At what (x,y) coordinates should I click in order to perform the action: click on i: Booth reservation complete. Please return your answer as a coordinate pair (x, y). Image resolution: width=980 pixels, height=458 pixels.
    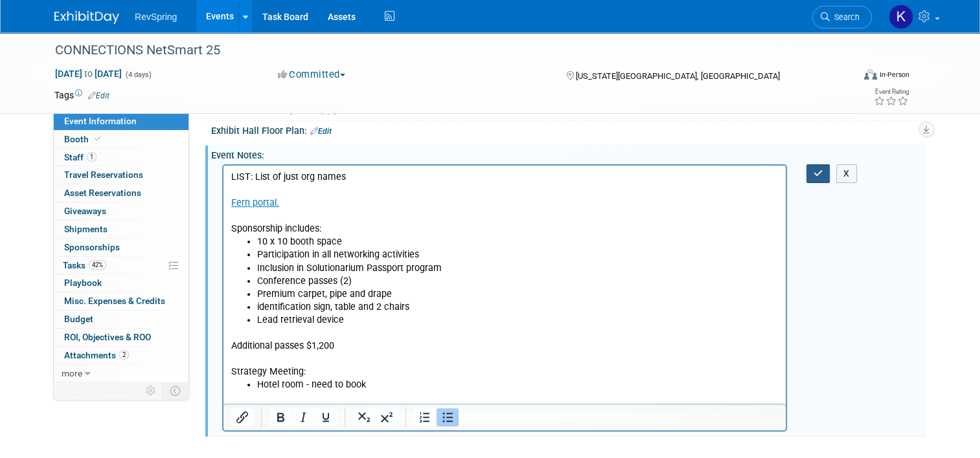
    Looking at the image, I should click on (98, 138).